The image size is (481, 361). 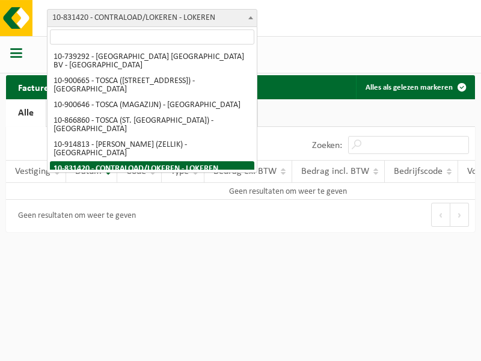 What do you see at coordinates (32, 171) in the screenshot?
I see `span: Vestiging` at bounding box center [32, 171].